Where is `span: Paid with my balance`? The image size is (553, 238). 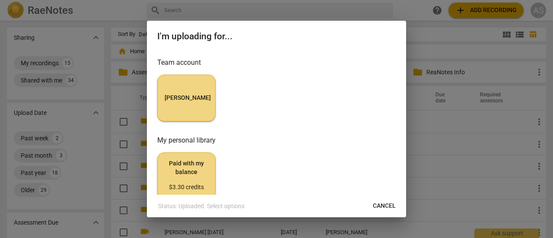 span: Paid with my balance is located at coordinates (186, 176).